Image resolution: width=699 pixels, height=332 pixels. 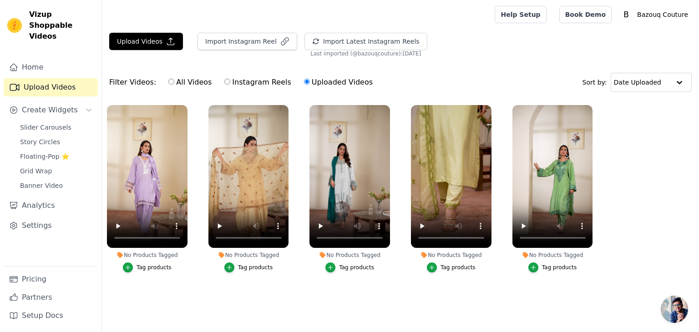 What do you see at coordinates (40, 142) in the screenshot?
I see `span: Story Circles` at bounding box center [40, 142].